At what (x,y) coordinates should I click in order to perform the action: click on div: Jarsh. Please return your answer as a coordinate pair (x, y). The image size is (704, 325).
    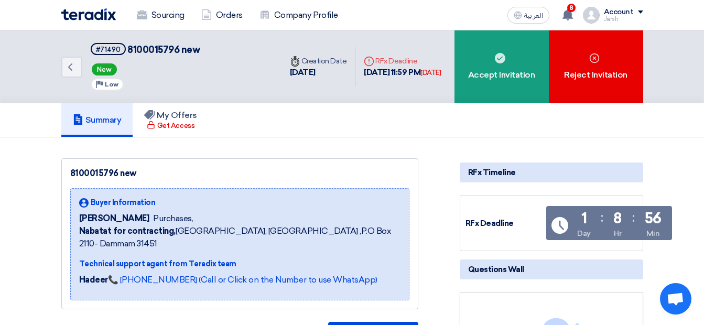
    Looking at the image, I should click on (623, 19).